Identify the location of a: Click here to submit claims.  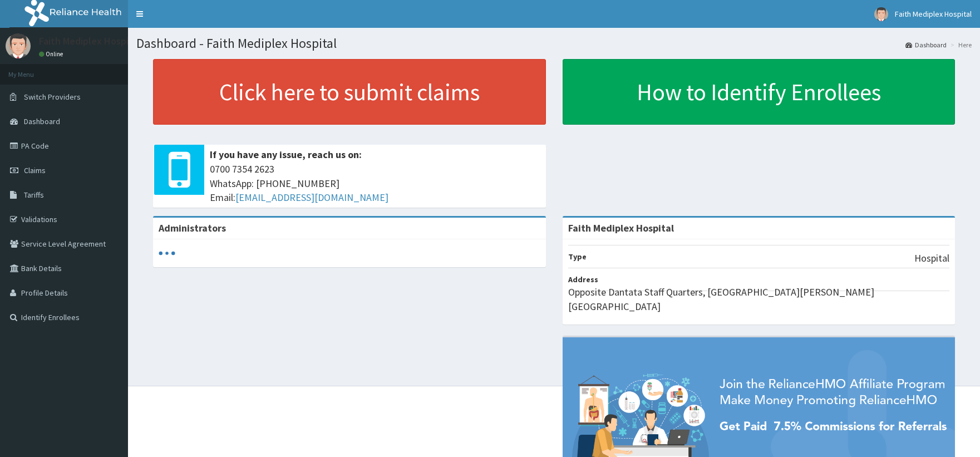
(349, 92).